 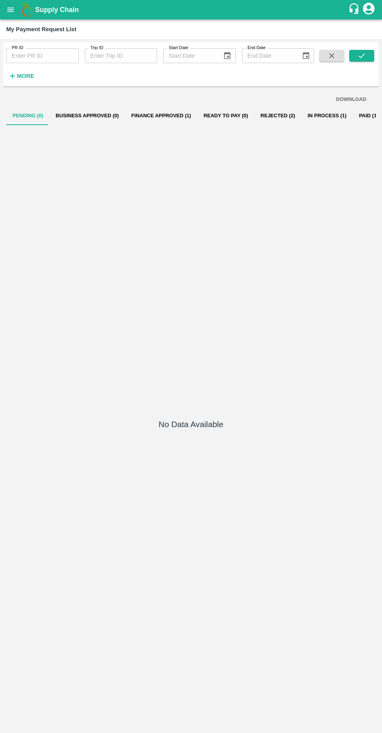 What do you see at coordinates (269, 56) in the screenshot?
I see `input: End Date` at bounding box center [269, 56].